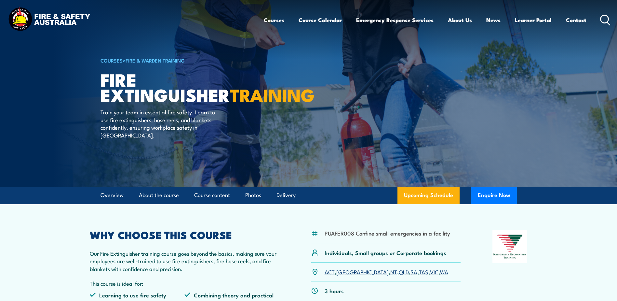  What do you see at coordinates (185, 283) in the screenshot?
I see `p: This course is ideal for:` at bounding box center [185, 283].